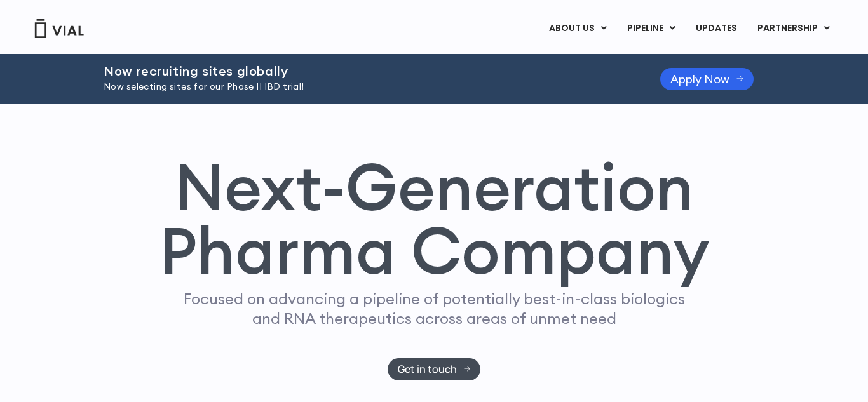 This screenshot has width=868, height=402. What do you see at coordinates (700, 79) in the screenshot?
I see `span: Apply Now` at bounding box center [700, 79].